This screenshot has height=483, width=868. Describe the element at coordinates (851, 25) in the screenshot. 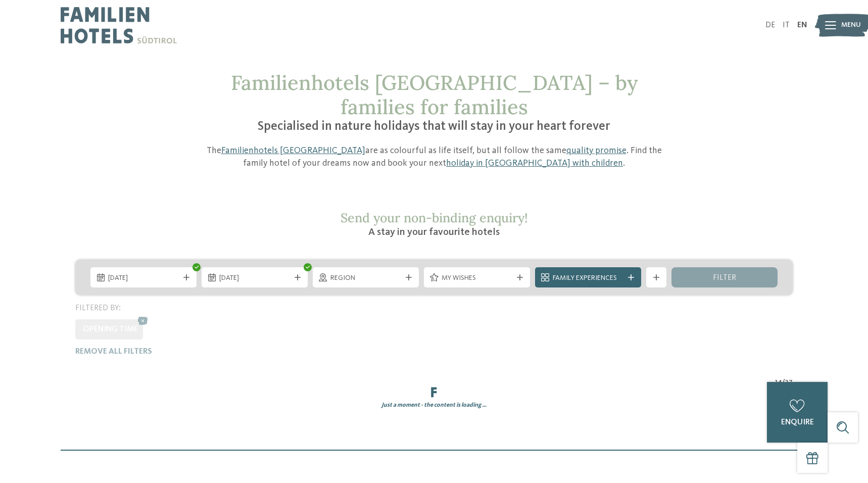

I see `span: Menu` at that location.